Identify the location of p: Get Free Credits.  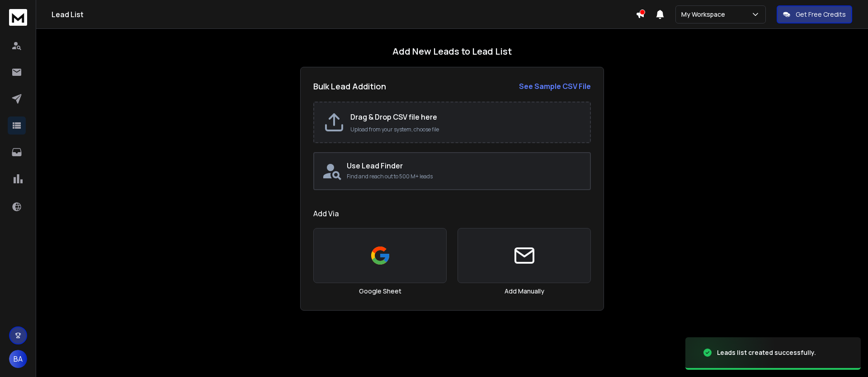
(821, 15).